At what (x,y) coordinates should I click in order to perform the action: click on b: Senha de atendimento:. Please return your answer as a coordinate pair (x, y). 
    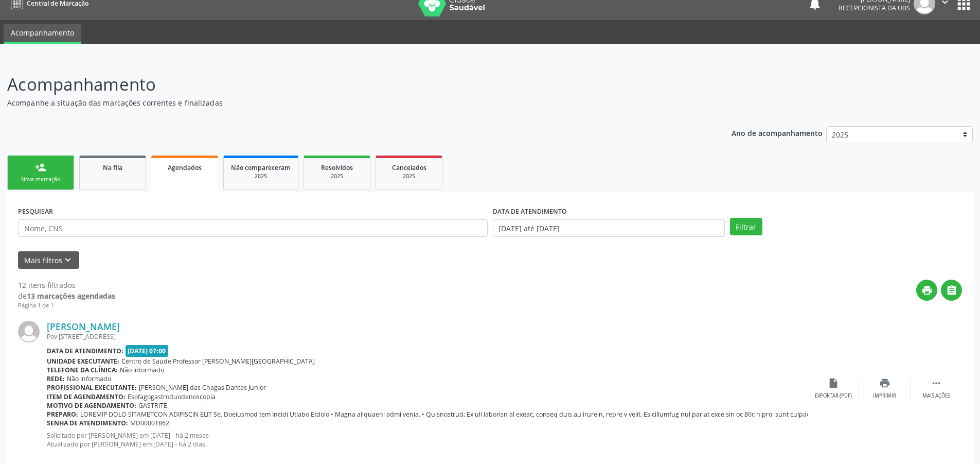
    Looking at the image, I should click on (87, 423).